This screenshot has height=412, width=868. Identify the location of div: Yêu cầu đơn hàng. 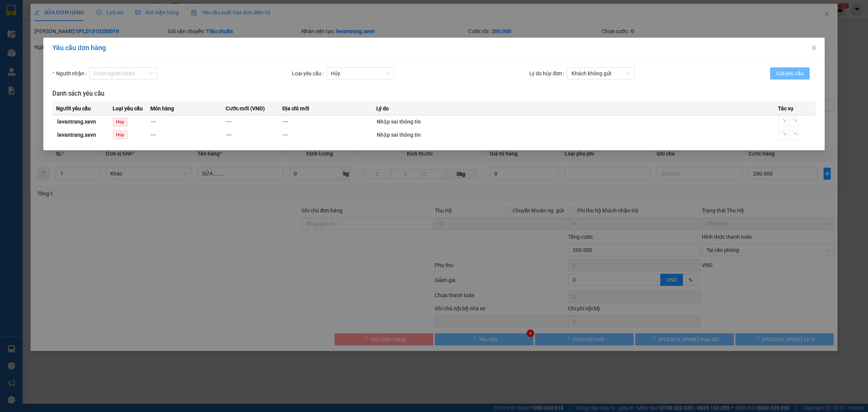
(434, 48).